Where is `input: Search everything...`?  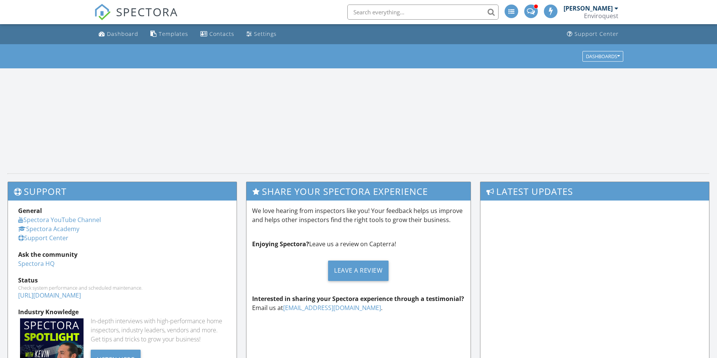
input: Search everything... is located at coordinates (423, 12).